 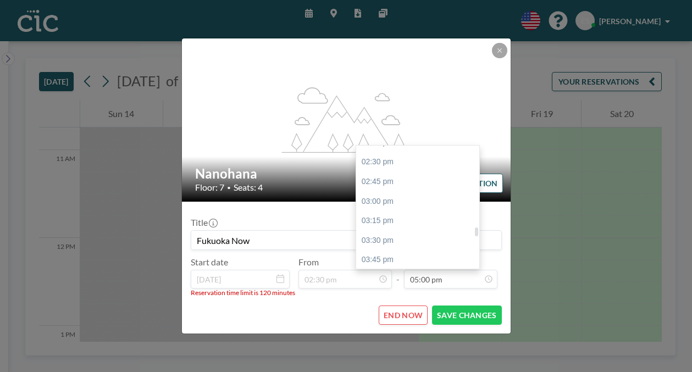 What do you see at coordinates (346, 240) in the screenshot?
I see `input: (No title)` at bounding box center [346, 240].